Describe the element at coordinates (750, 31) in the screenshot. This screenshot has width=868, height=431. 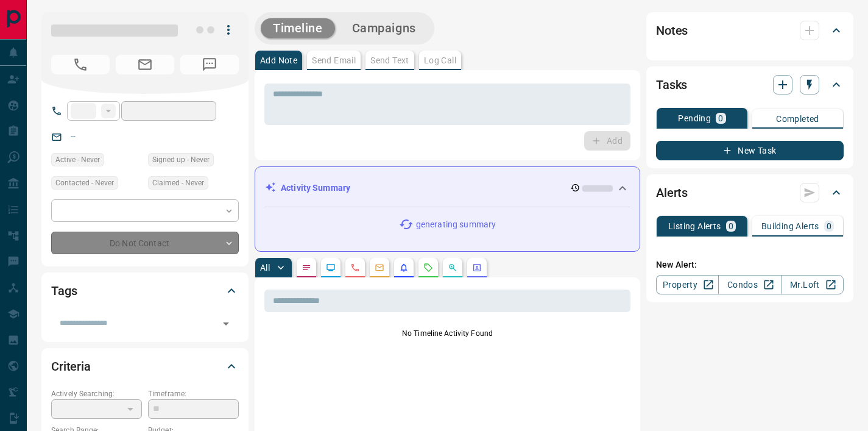
I see `div: Notes` at that location.